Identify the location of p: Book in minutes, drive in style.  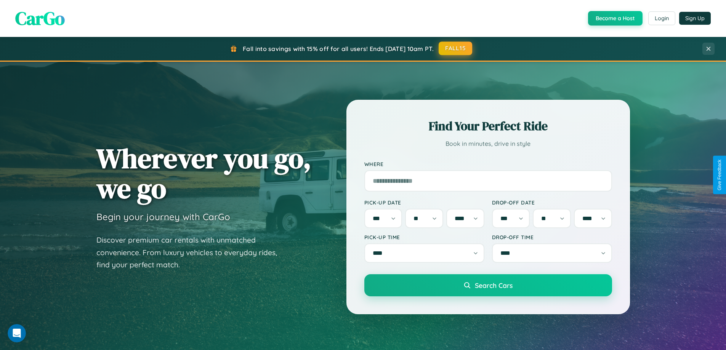
(488, 144).